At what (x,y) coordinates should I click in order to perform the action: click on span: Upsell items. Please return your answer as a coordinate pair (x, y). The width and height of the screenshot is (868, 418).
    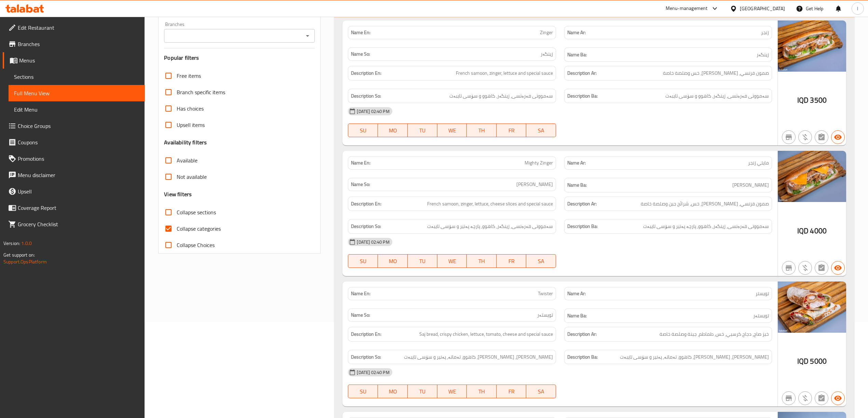
    Looking at the image, I should click on (191, 125).